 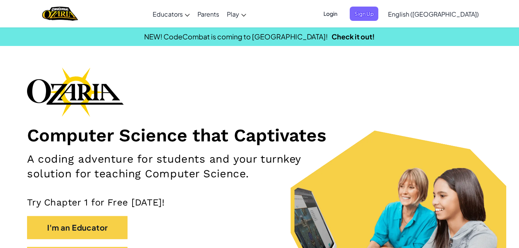 I want to click on h2: A coding adventure for students and your turnkey solution for teaching Computer Science., so click(x=183, y=167).